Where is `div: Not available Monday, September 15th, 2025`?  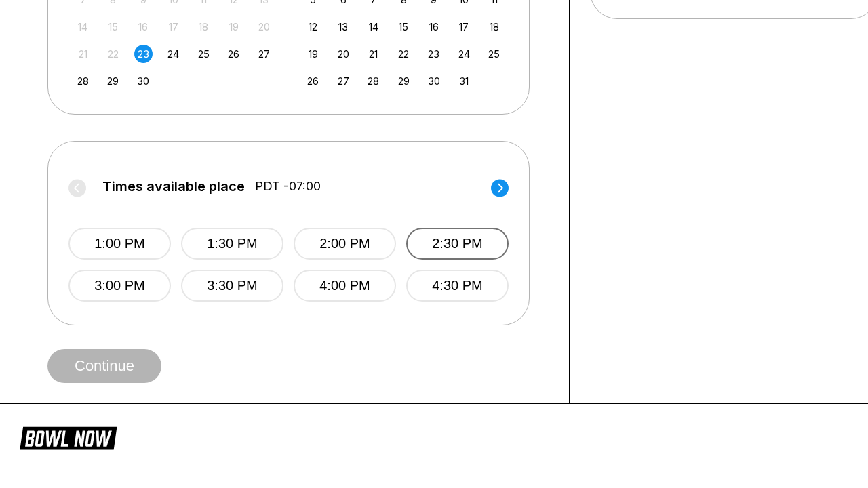 div: Not available Monday, September 15th, 2025 is located at coordinates (113, 27).